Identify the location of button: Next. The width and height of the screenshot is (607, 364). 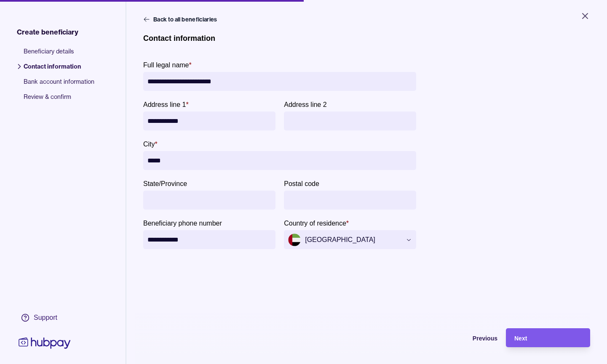
(548, 337).